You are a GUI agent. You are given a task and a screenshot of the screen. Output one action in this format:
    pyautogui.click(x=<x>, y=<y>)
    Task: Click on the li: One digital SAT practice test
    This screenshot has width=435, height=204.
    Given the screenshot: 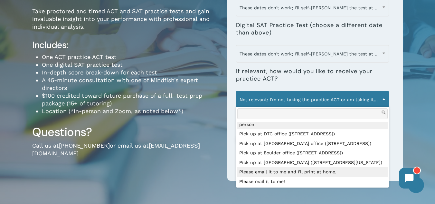 What is the action you would take?
    pyautogui.click(x=130, y=65)
    